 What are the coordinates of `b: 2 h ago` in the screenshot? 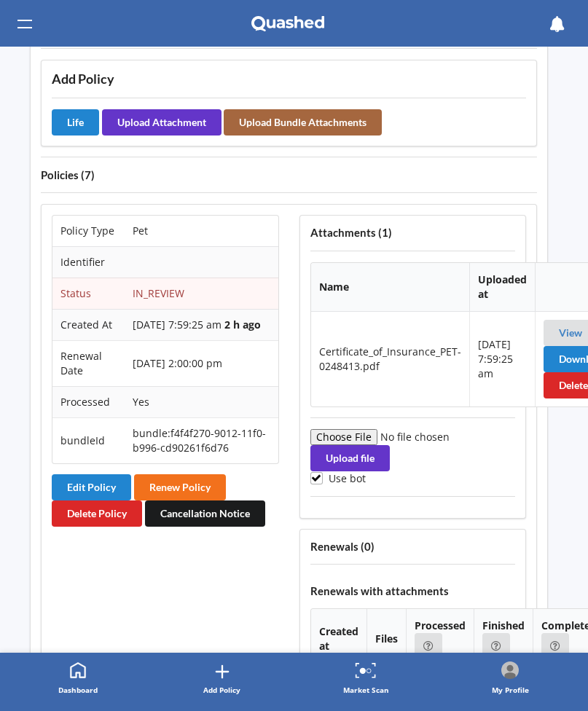 It's located at (243, 324).